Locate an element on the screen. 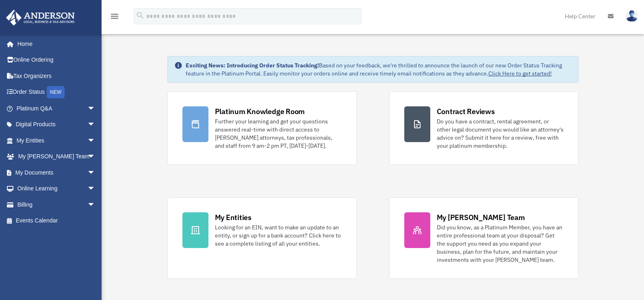  a: Billingarrow_drop_down is located at coordinates (57, 205).